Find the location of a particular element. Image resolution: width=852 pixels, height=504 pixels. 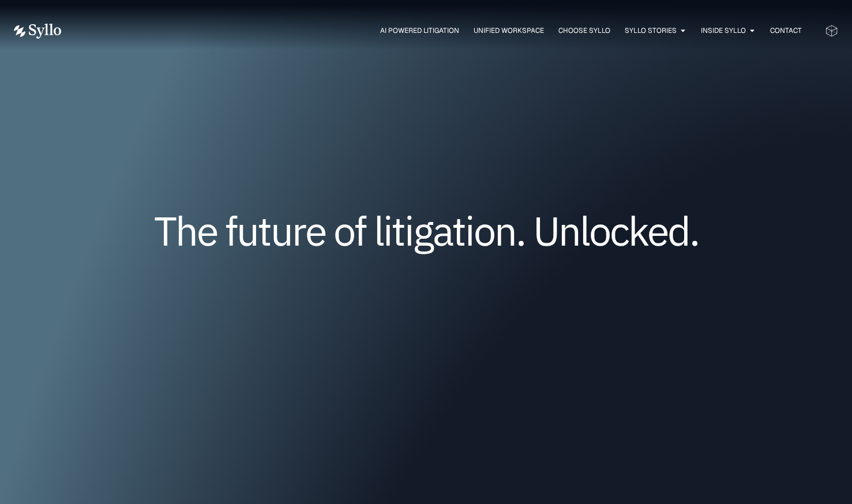

a: Contact is located at coordinates (785, 31).